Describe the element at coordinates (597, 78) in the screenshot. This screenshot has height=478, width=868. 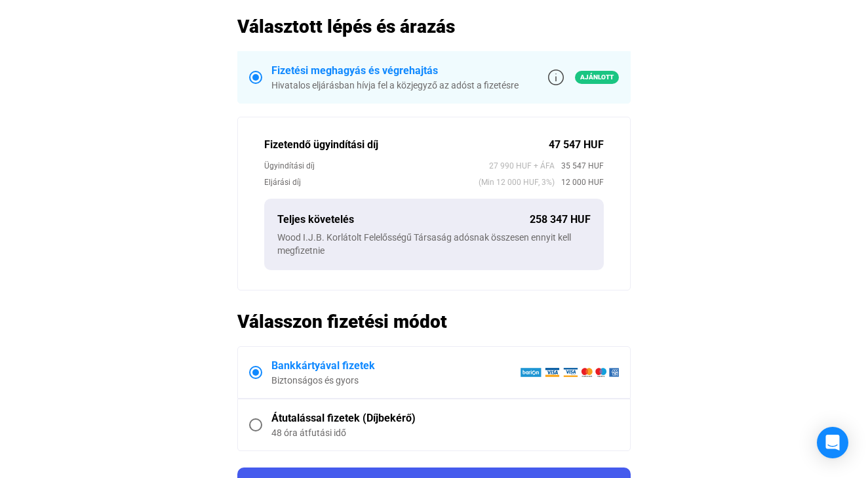
I see `span: Ajánlott` at that location.